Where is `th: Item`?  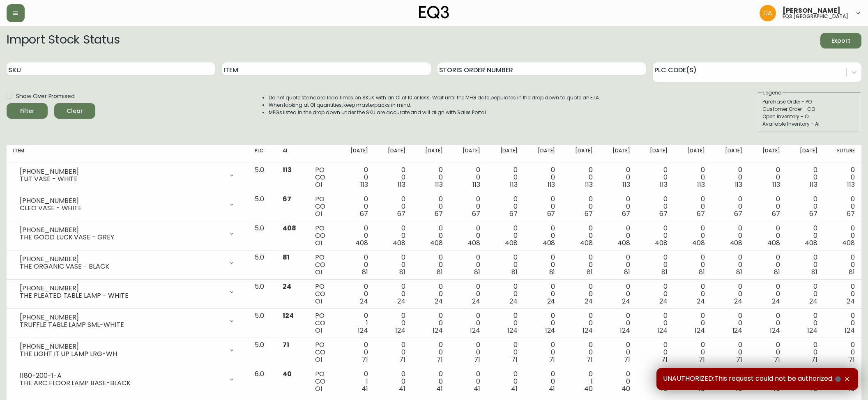 th: Item is located at coordinates (127, 154).